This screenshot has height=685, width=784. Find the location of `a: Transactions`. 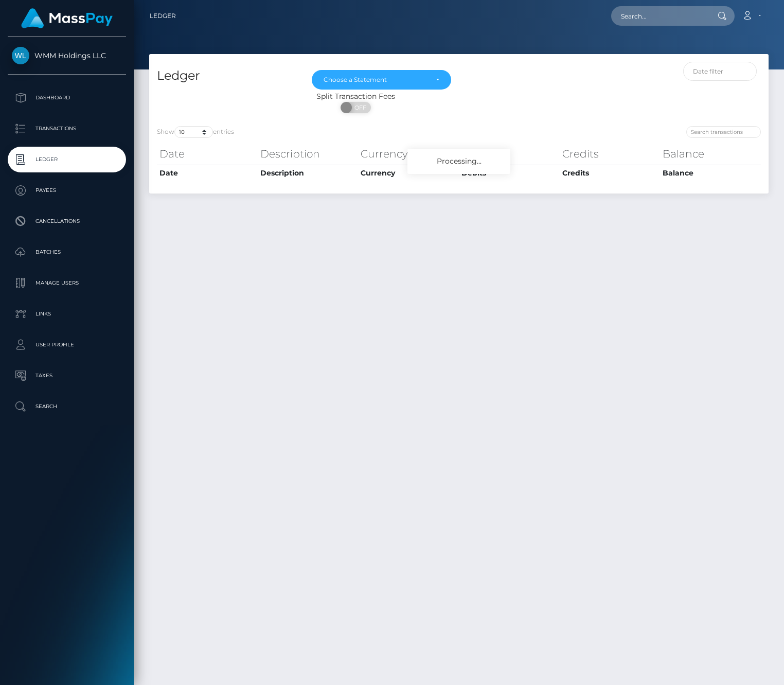

a: Transactions is located at coordinates (67, 128).